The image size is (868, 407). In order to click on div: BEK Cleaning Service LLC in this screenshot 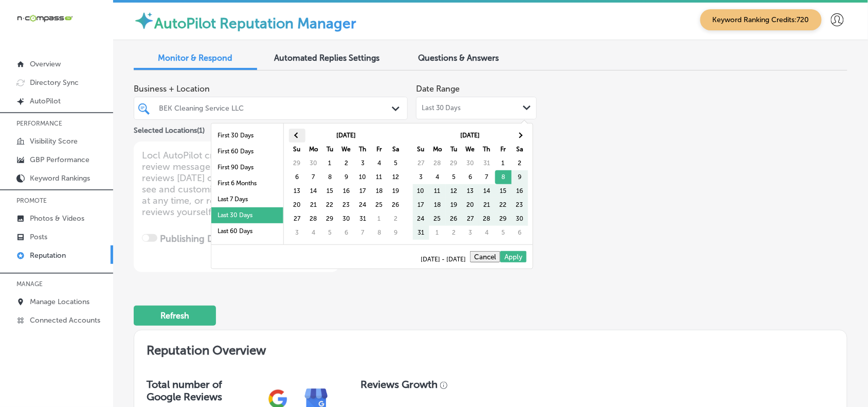, I will do `click(276, 108)`.